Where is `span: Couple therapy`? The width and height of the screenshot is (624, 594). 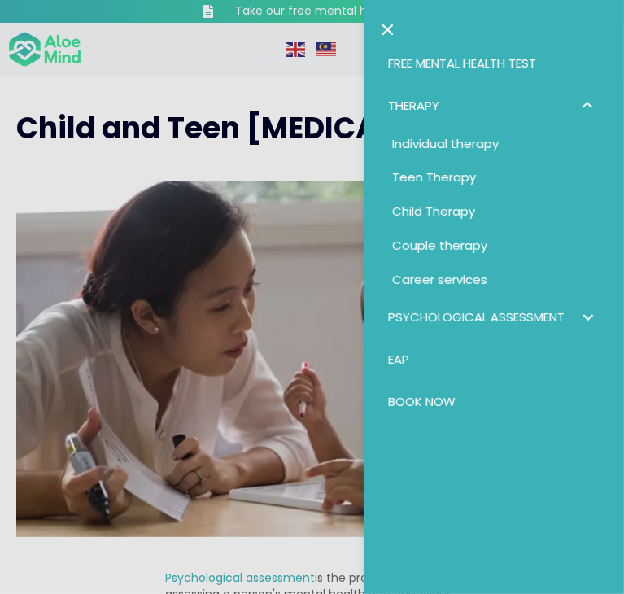 span: Couple therapy is located at coordinates (439, 245).